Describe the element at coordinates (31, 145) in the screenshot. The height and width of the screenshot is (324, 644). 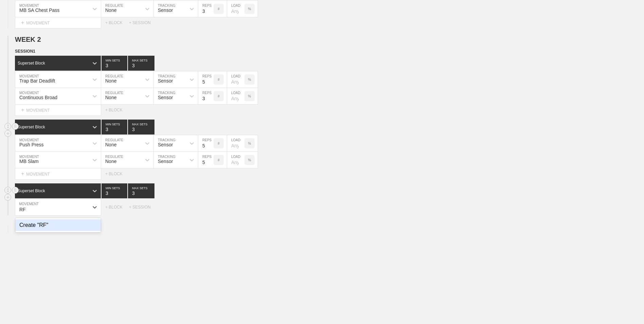
I see `div: Push Press` at that location.